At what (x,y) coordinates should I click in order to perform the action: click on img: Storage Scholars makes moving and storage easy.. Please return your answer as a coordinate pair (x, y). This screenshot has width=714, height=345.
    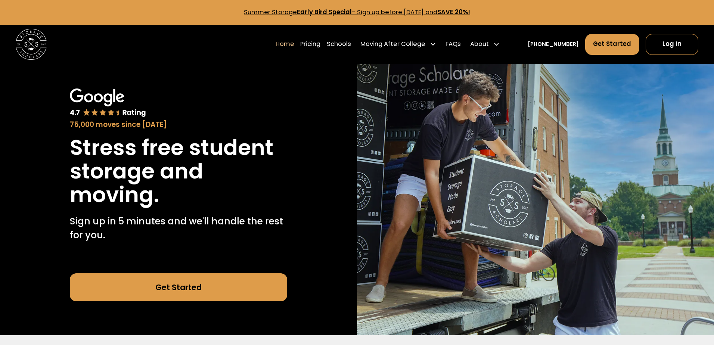
    Looking at the image, I should click on (535, 200).